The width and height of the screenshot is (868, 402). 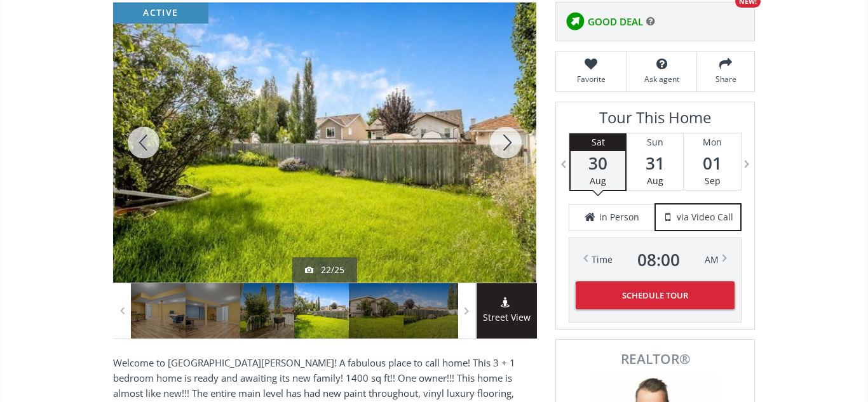 I want to click on div: Time AM, so click(x=655, y=260).